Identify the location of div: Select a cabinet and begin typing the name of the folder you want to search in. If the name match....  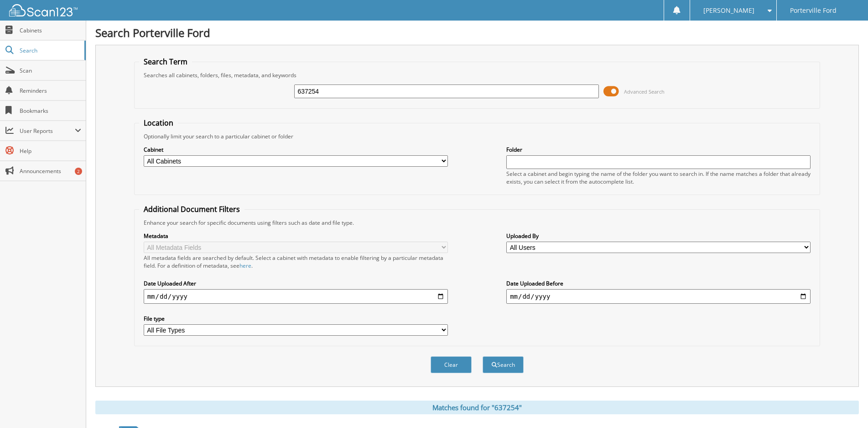
(659, 177).